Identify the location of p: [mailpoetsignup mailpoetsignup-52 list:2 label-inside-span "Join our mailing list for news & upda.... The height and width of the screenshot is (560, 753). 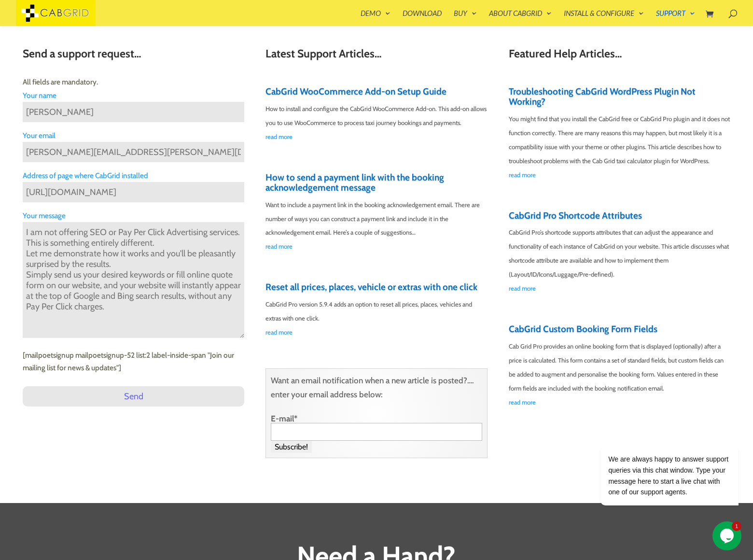
(133, 362).